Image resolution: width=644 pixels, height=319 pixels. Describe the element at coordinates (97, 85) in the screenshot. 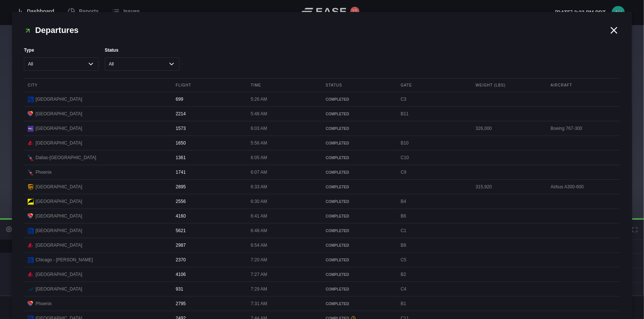

I see `div: City` at that location.